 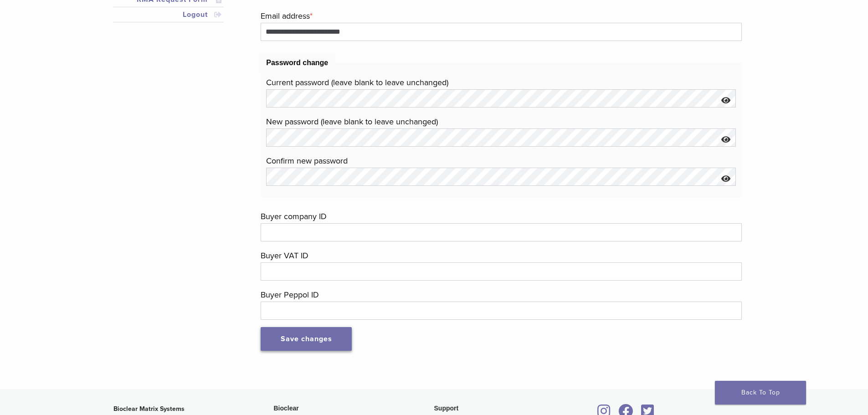 I want to click on button: Save changes, so click(x=306, y=339).